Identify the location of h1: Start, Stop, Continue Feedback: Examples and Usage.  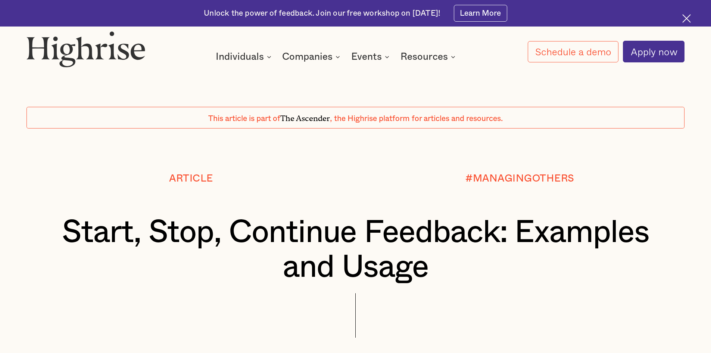
(356, 250).